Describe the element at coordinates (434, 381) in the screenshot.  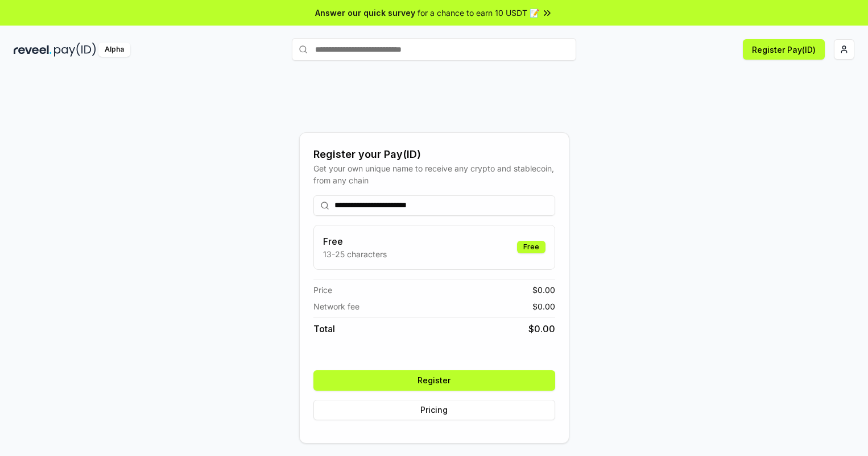
I see `button: Register` at that location.